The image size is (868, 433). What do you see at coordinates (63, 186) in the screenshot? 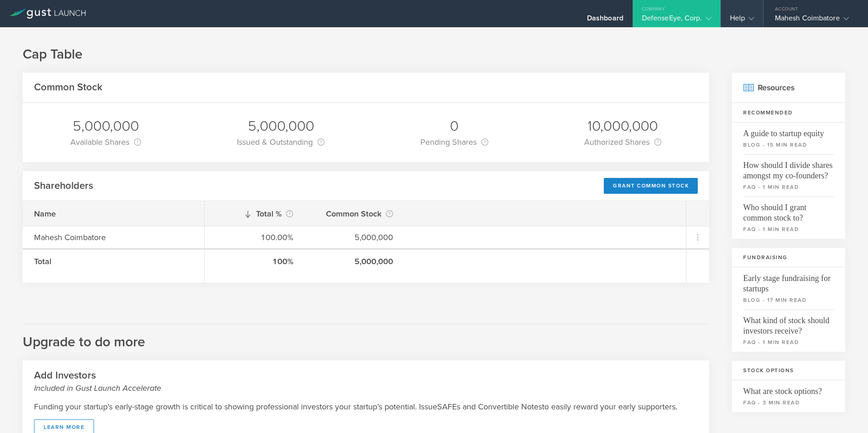
I see `h2: Shareholders` at bounding box center [63, 186].